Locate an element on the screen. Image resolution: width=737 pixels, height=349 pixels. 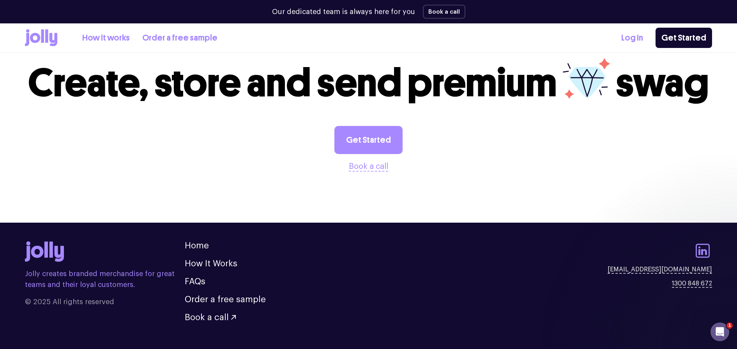
a: 1300 848 672 is located at coordinates (692, 283).